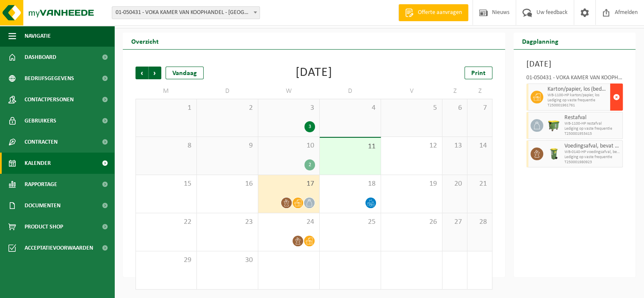 The image size is (644, 298). Describe the element at coordinates (227, 184) in the screenshot. I see `span: 16` at that location.